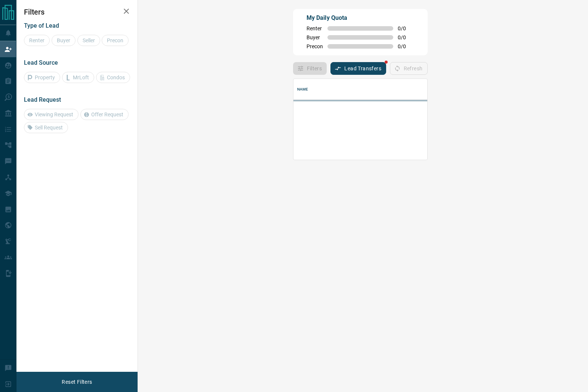 Image resolution: width=588 pixels, height=392 pixels. I want to click on span: Lead Source, so click(41, 62).